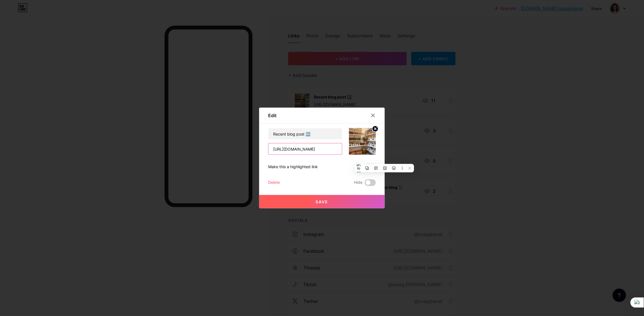 This screenshot has height=316, width=644. Describe the element at coordinates (274, 183) in the screenshot. I see `div: Delete` at that location.